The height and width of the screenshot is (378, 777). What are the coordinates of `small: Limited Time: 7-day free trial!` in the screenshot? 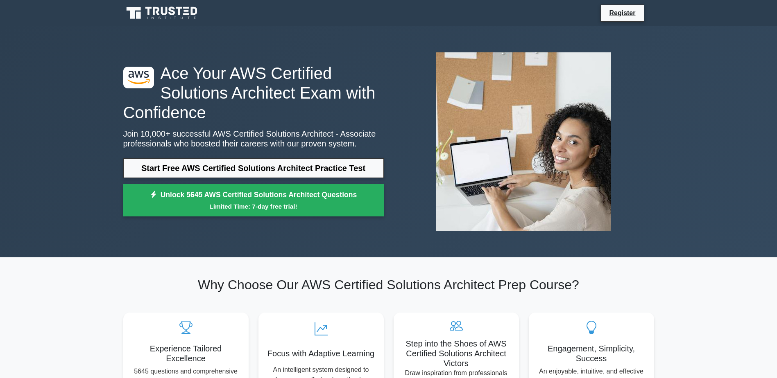 It's located at (254, 206).